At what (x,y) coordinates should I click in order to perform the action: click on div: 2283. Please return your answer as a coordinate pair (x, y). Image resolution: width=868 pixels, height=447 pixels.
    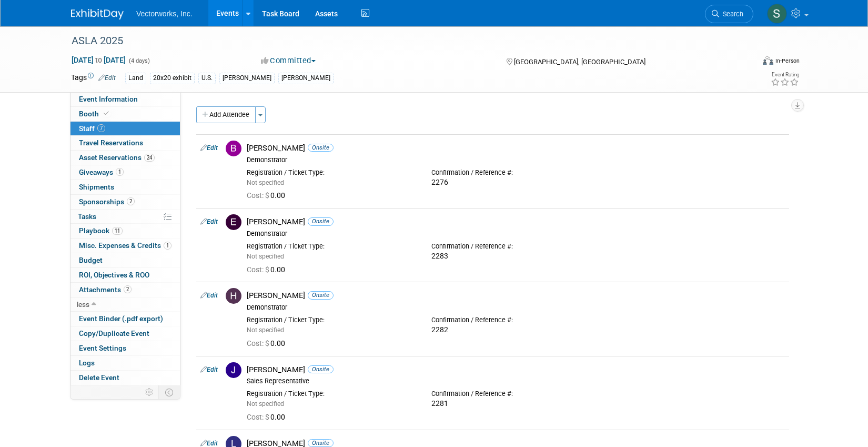
    Looking at the image, I should click on (516, 256).